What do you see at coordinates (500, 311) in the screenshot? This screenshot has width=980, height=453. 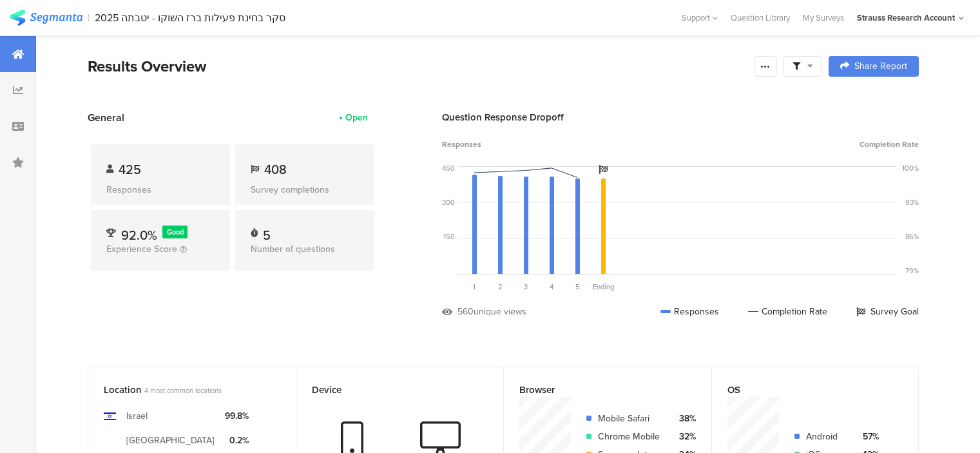 I see `div: unique views` at bounding box center [500, 311].